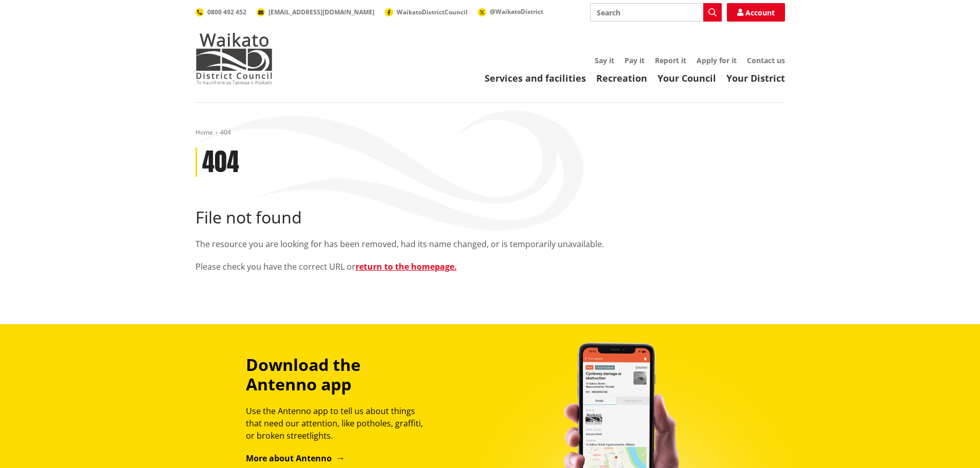 The width and height of the screenshot is (980, 468). I want to click on h3: Download the Antenno app, so click(339, 375).